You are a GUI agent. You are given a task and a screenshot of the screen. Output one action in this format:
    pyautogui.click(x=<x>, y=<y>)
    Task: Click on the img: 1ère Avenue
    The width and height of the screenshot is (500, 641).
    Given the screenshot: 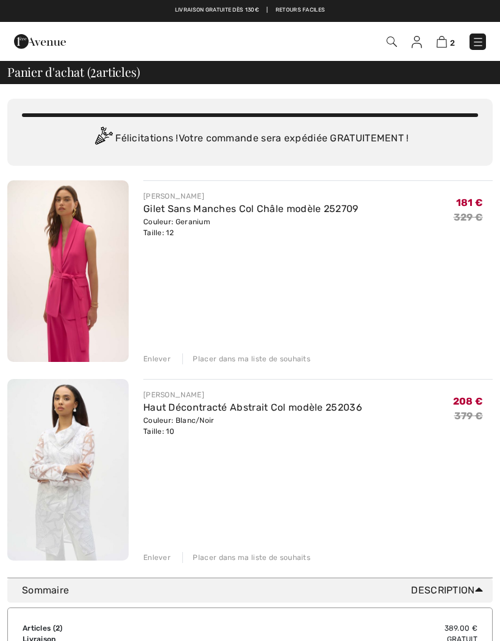 What is the action you would take?
    pyautogui.click(x=40, y=41)
    